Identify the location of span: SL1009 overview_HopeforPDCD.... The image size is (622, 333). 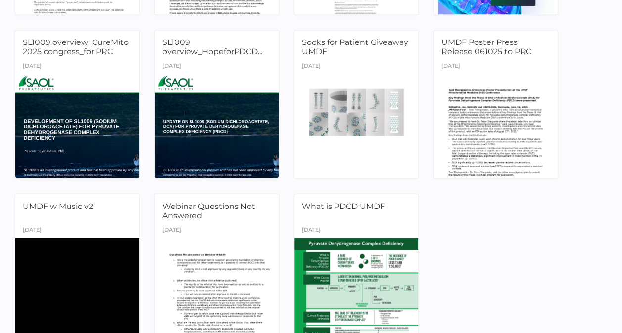
(212, 47).